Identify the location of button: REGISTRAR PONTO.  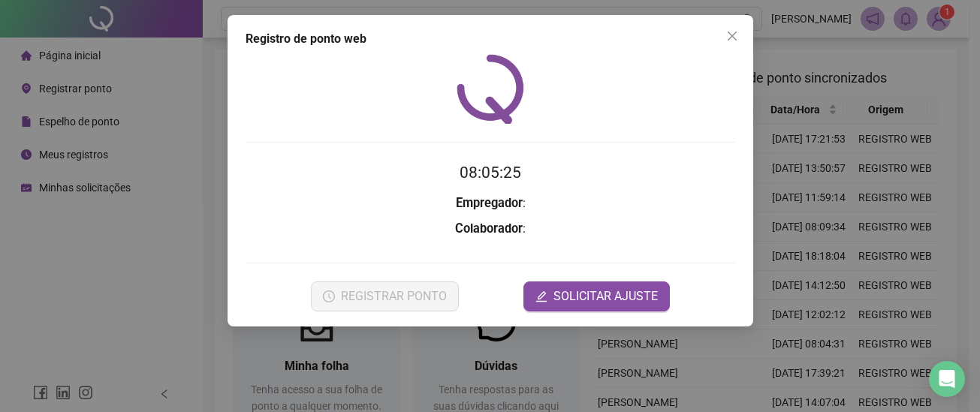
(384, 297).